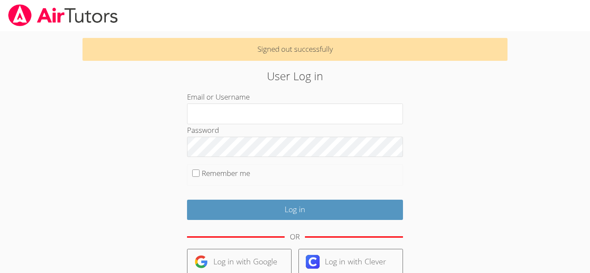 The image size is (590, 273). Describe the element at coordinates (226, 173) in the screenshot. I see `label: Remember me` at that location.